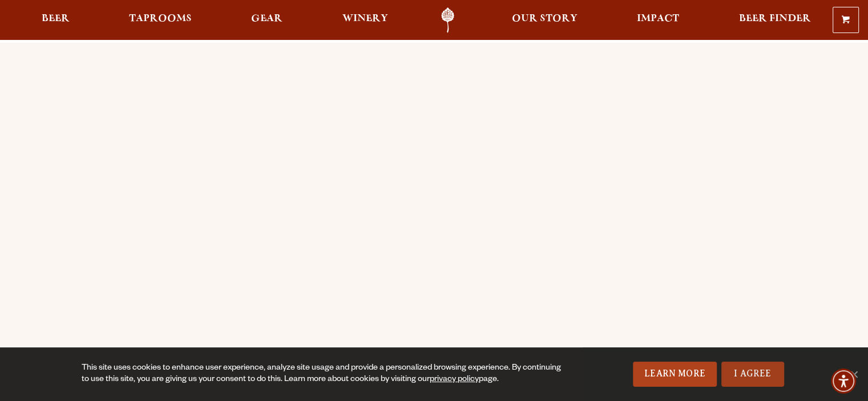 This screenshot has height=401, width=868. Describe the element at coordinates (448, 20) in the screenshot. I see `a: Odell Home` at that location.